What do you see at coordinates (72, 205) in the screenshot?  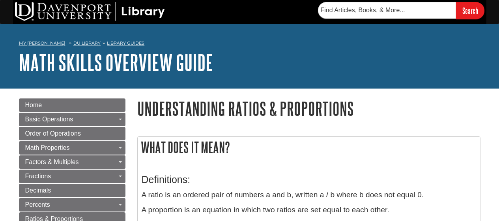 I see `a: Percents` at bounding box center [72, 205].